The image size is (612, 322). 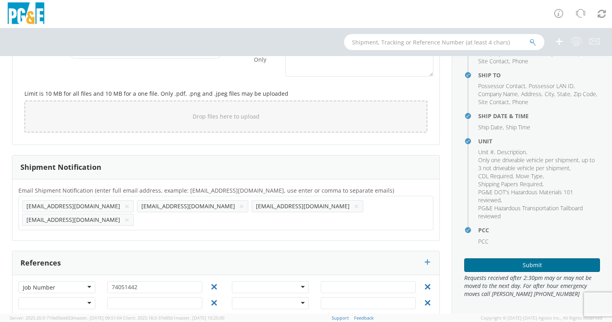 I want to click on span: CDL Required, so click(x=495, y=176).